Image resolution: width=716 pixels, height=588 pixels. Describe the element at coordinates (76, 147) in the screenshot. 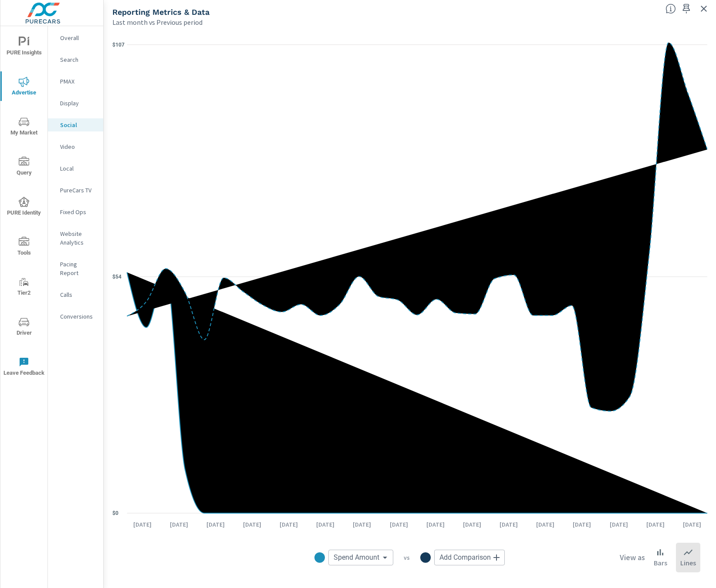

I see `div: Video` at that location.